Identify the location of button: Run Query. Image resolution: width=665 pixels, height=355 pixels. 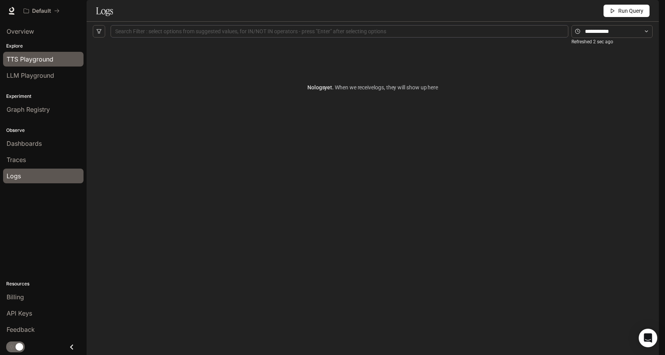
(626, 11).